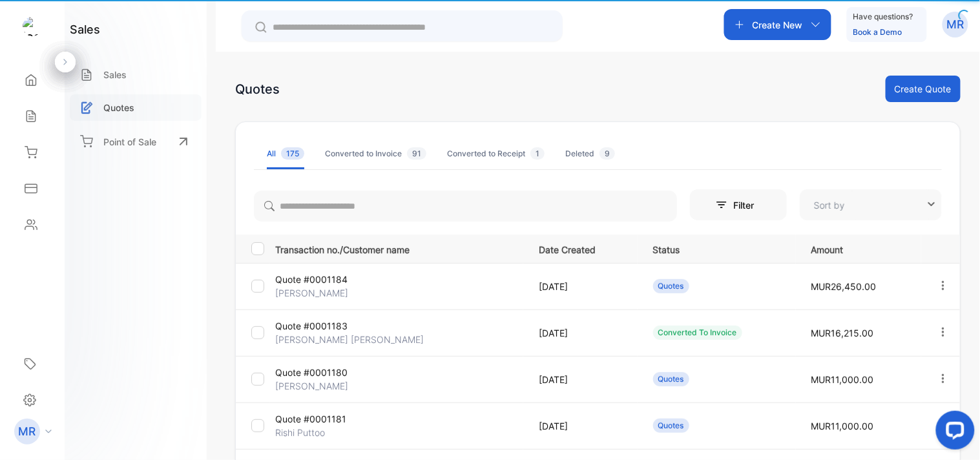 This screenshot has width=980, height=460. What do you see at coordinates (860, 249) in the screenshot?
I see `p: Amount` at bounding box center [860, 249].